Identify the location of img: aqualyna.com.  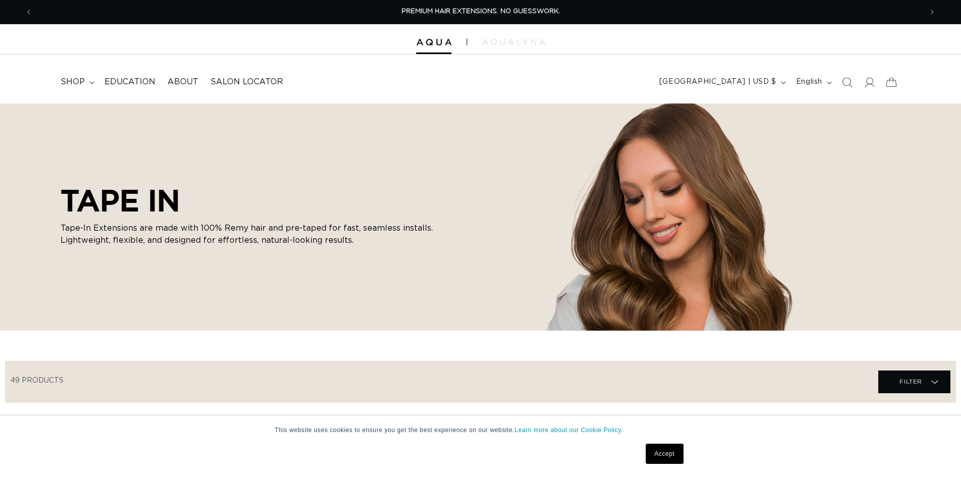
(514, 42).